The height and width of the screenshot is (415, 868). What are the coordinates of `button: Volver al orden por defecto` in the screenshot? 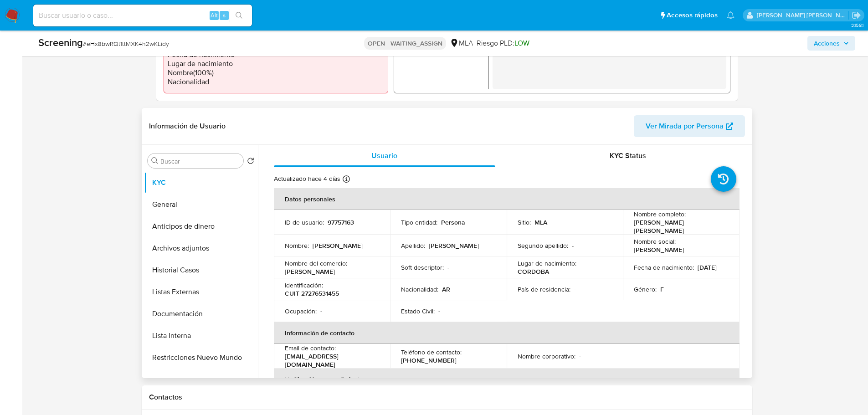 It's located at (251, 162).